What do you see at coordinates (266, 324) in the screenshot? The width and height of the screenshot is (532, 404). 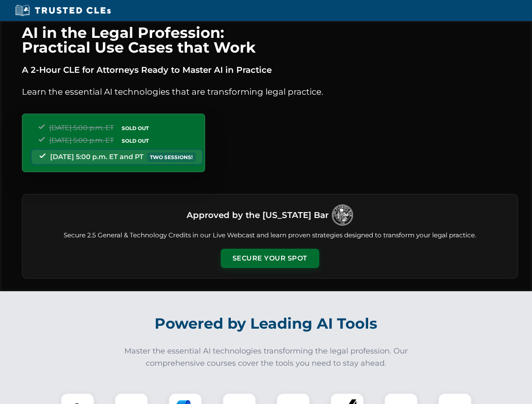 I see `h2: Powered by Leading AI Tools` at bounding box center [266, 324].